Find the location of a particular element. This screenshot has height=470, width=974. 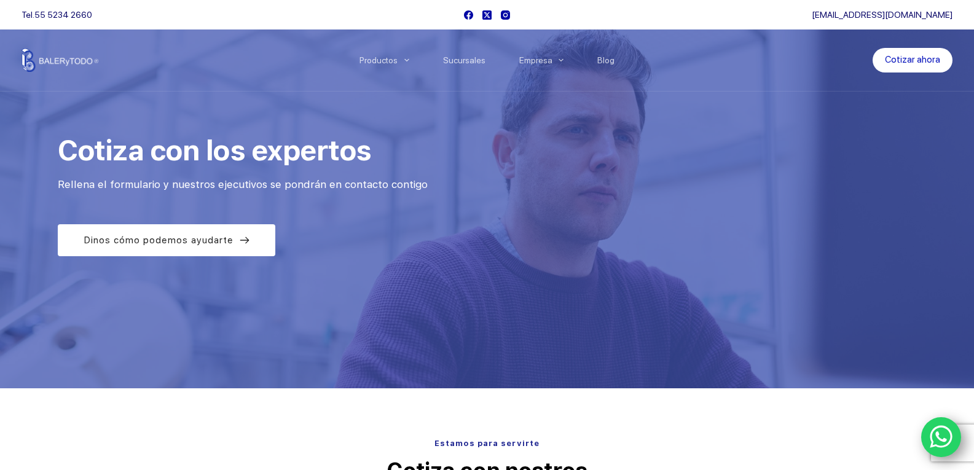

nav: Menu Principal is located at coordinates (487, 60).